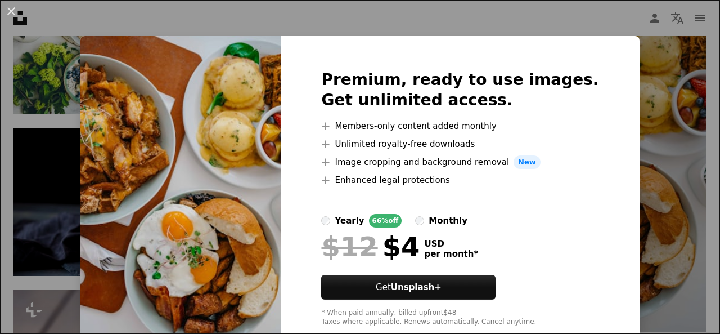 The width and height of the screenshot is (720, 334). I want to click on span: USD, so click(451, 244).